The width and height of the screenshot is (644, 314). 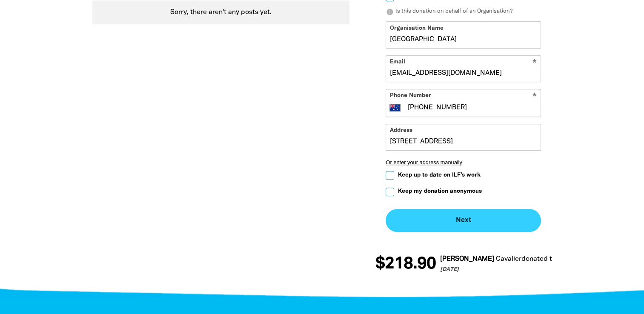 What do you see at coordinates (463, 268) in the screenshot?
I see `div: Donation stream` at bounding box center [463, 268].